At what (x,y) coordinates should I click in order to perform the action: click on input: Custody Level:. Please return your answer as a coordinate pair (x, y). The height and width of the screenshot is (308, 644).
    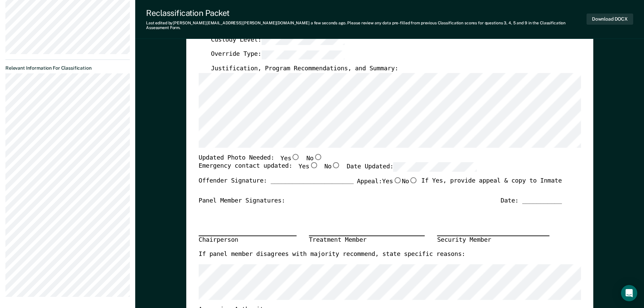
    Looking at the image, I should click on (303, 40).